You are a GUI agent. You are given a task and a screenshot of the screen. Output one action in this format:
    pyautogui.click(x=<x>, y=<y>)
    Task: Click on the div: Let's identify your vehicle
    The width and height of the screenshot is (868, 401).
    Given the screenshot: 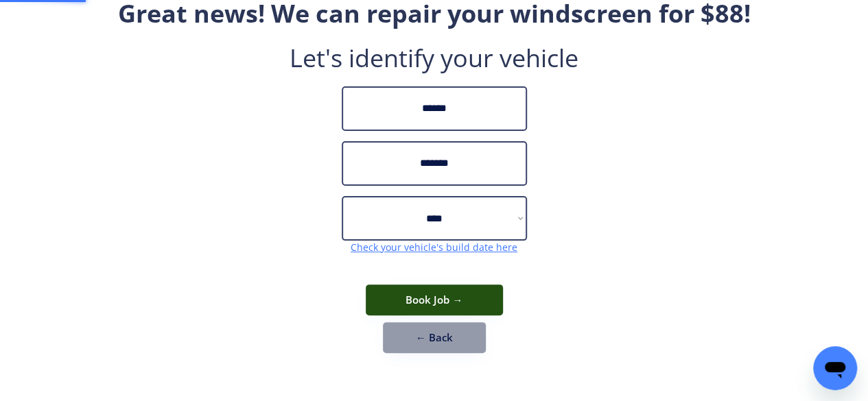 What is the action you would take?
    pyautogui.click(x=434, y=59)
    